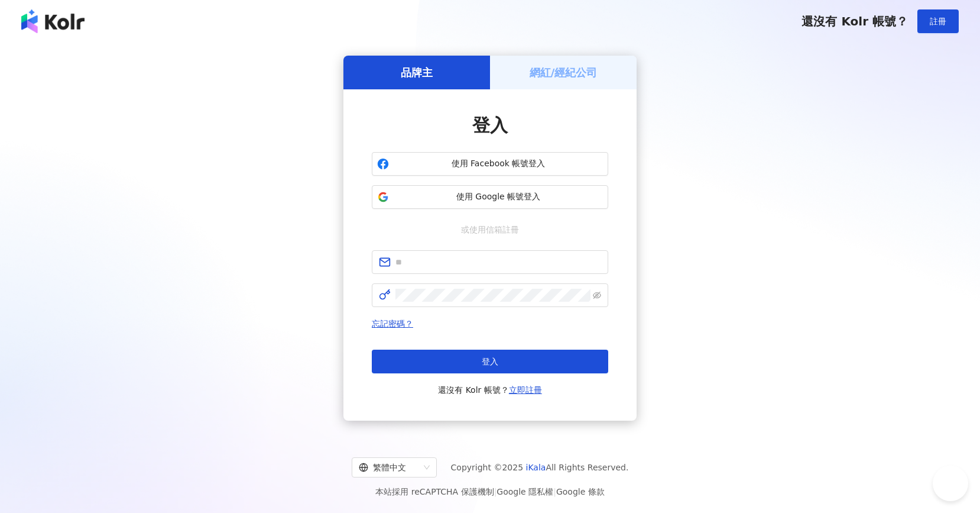 Image resolution: width=980 pixels, height=513 pixels. I want to click on div: 繁體中文, so click(389, 467).